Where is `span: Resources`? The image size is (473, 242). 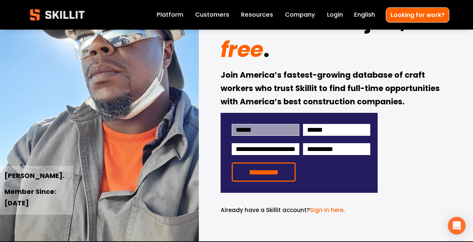 span: Resources is located at coordinates (257, 15).